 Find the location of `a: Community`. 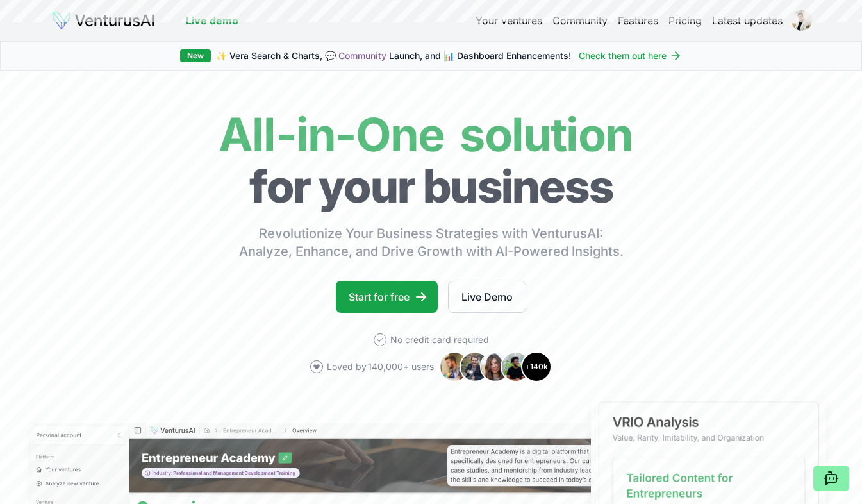

a: Community is located at coordinates (362, 55).